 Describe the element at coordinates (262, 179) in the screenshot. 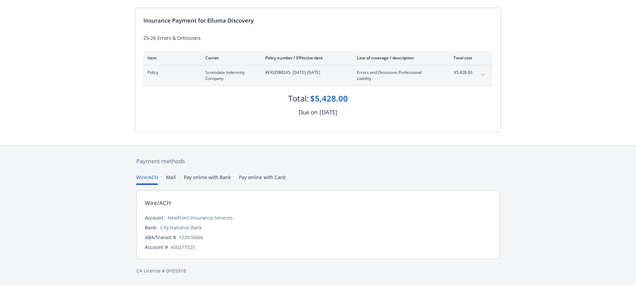

I see `button: Pay online with Card` at that location.